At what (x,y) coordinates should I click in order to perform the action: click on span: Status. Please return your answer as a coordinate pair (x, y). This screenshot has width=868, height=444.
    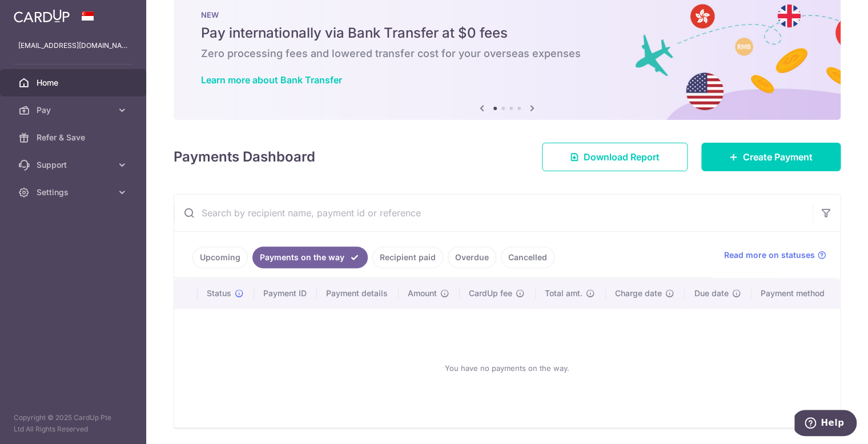
    Looking at the image, I should click on (219, 294).